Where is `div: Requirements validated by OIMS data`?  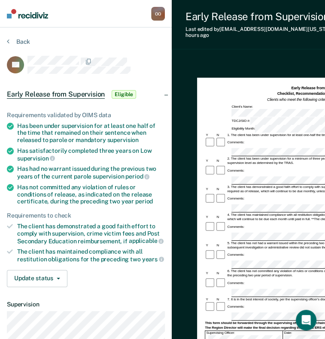
div: Requirements validated by OIMS data is located at coordinates (86, 115).